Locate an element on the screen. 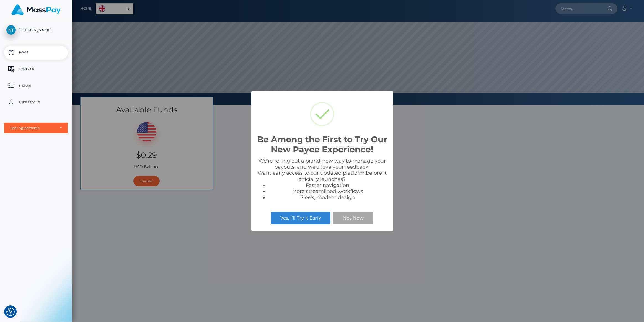 The width and height of the screenshot is (644, 322). p: Home is located at coordinates (36, 53).